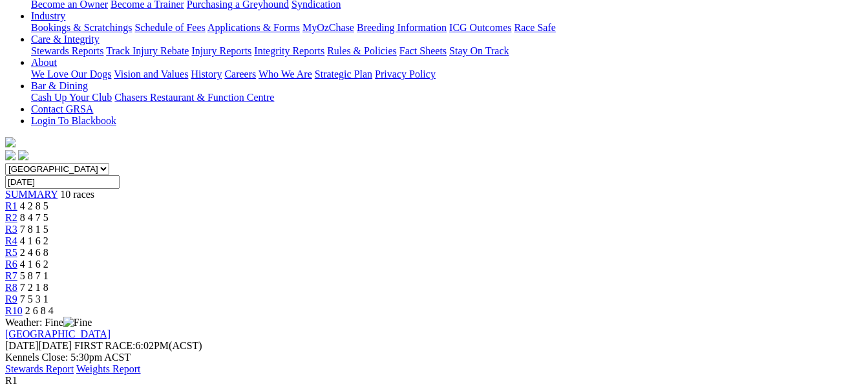  What do you see at coordinates (11, 240) in the screenshot?
I see `span: R4` at bounding box center [11, 240].